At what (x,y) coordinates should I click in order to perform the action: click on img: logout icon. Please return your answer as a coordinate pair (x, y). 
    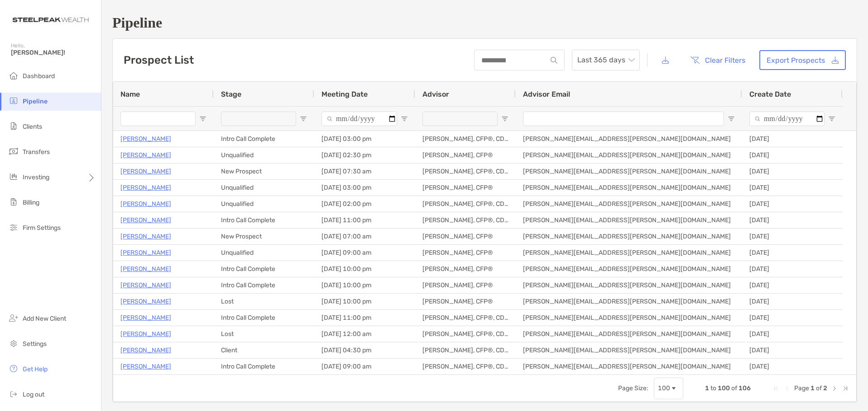
    Looking at the image, I should click on (14, 394).